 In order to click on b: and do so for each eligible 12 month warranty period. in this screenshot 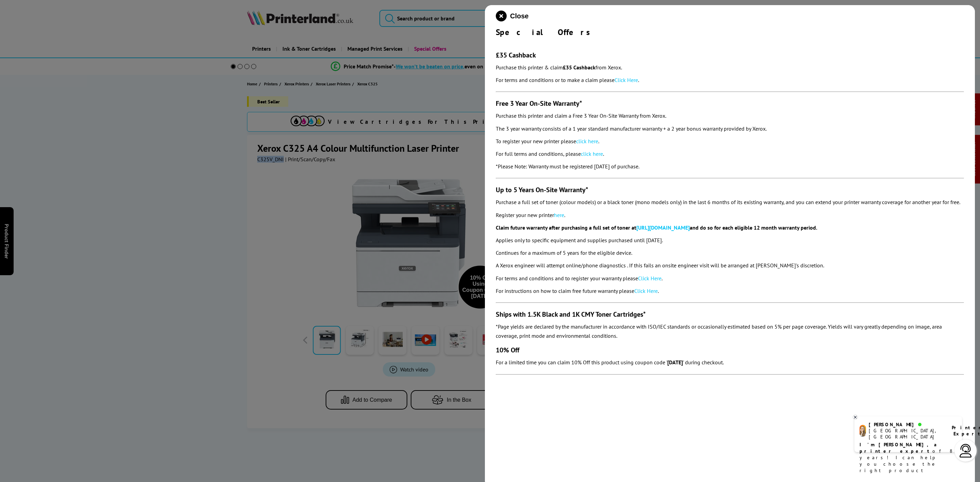, I will do `click(753, 227)`.